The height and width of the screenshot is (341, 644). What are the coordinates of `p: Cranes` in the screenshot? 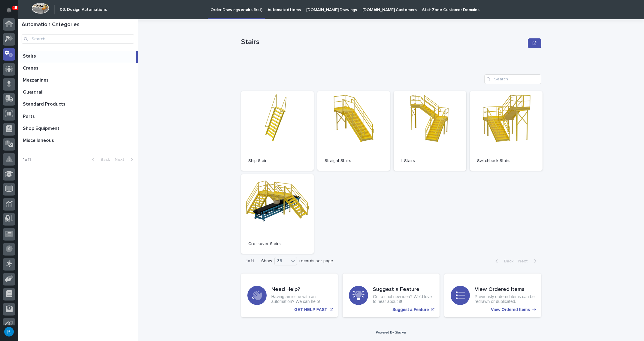 It's located at (31, 68).